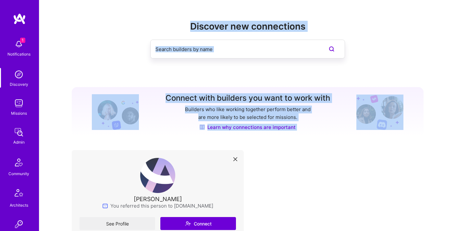  What do you see at coordinates (19, 113) in the screenshot?
I see `div: Missions` at bounding box center [19, 113].